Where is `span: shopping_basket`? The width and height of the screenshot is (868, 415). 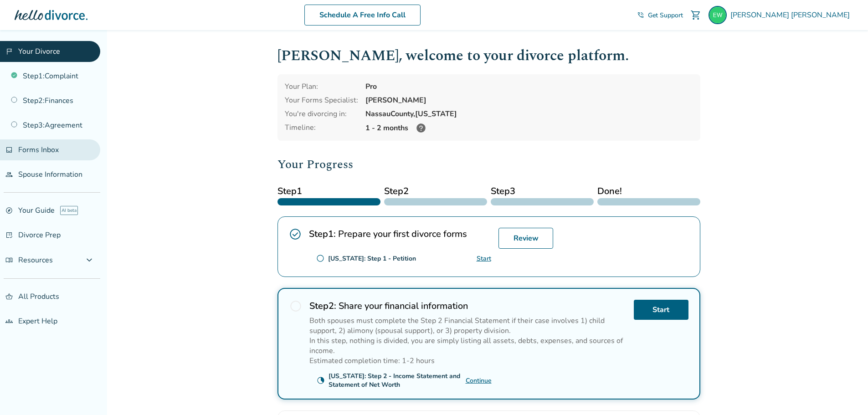 span: shopping_basket is located at coordinates (9, 296).